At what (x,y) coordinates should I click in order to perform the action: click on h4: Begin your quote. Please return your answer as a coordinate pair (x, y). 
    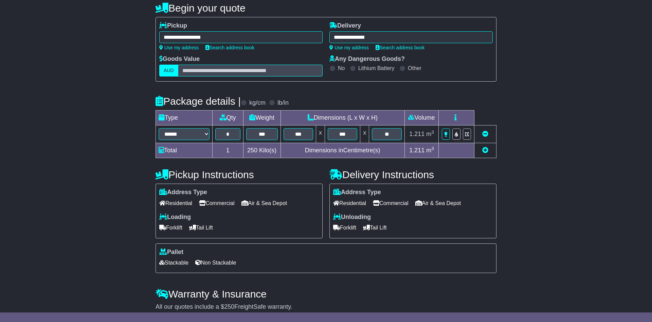
    Looking at the image, I should click on (326, 8).